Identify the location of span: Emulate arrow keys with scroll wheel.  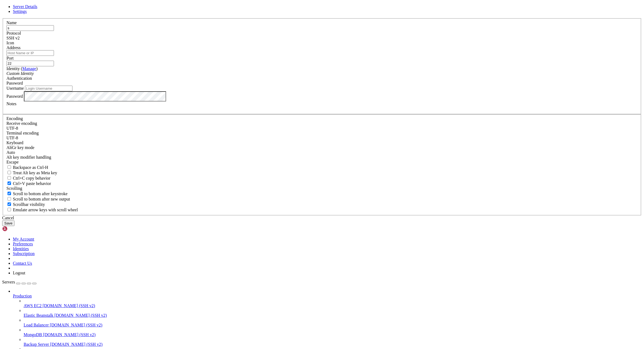
(46, 210).